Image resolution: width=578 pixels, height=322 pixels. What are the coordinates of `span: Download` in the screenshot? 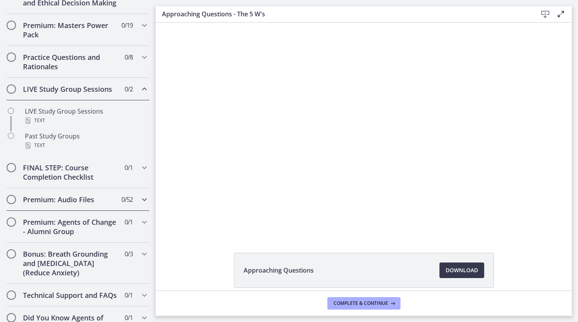 It's located at (461, 270).